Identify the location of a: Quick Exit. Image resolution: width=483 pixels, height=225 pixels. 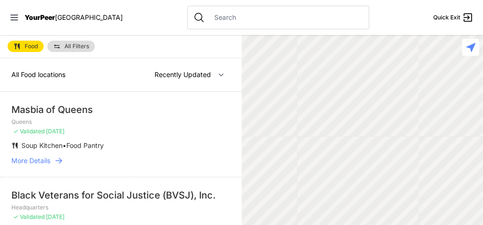
(453, 18).